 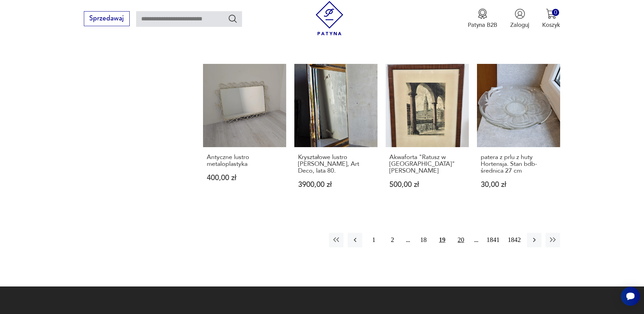 I want to click on p: 400,00 zł, so click(x=245, y=177).